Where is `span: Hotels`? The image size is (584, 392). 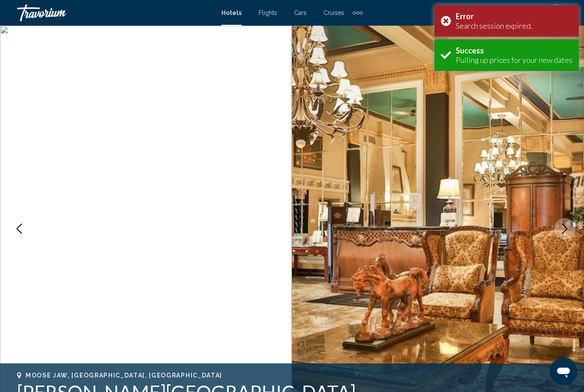 span: Hotels is located at coordinates (231, 13).